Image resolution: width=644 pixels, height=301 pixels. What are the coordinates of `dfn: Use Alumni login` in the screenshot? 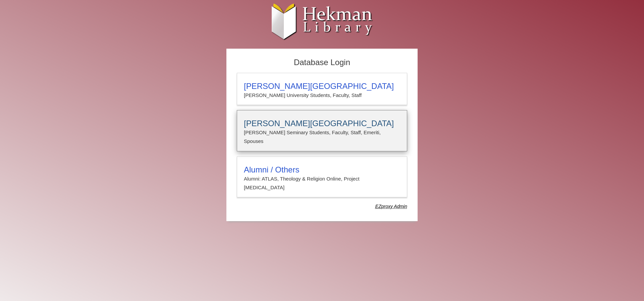 It's located at (391, 206).